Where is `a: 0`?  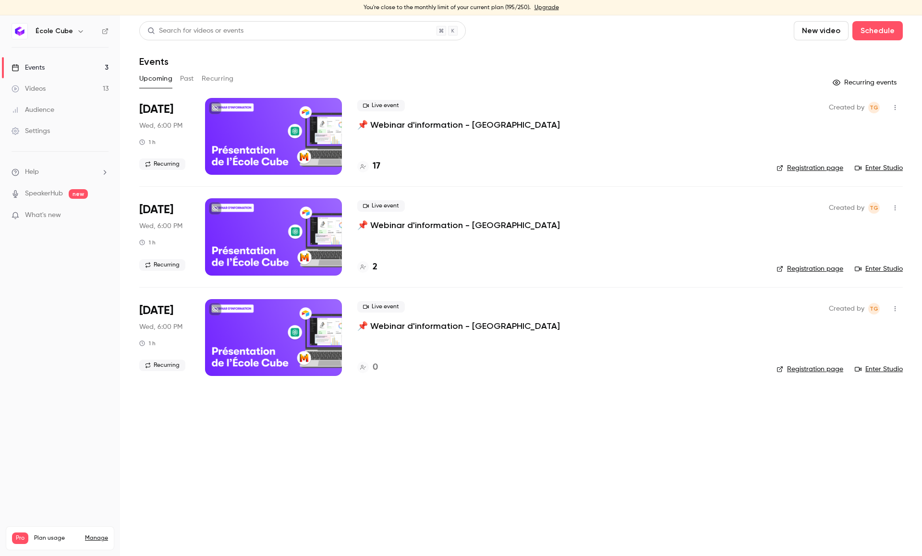
a: 0 is located at coordinates (367, 367).